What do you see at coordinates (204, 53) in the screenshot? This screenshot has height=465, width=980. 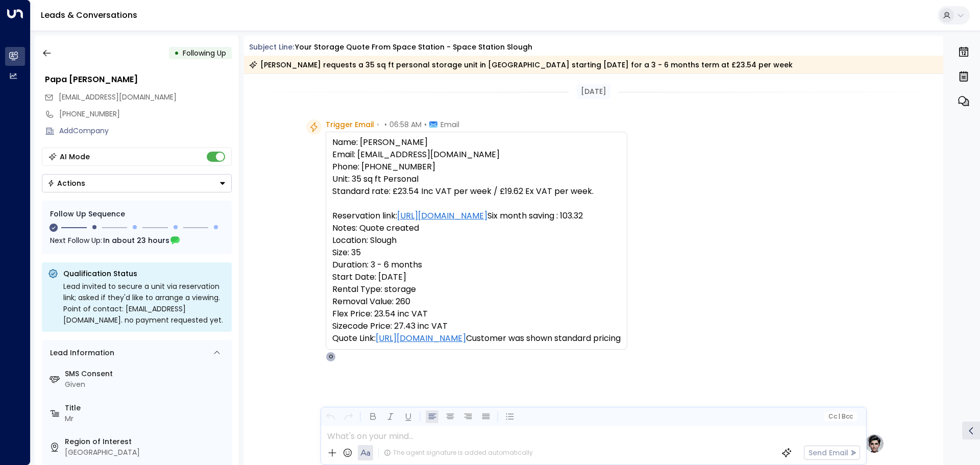 I see `span: Following Up` at bounding box center [204, 53].